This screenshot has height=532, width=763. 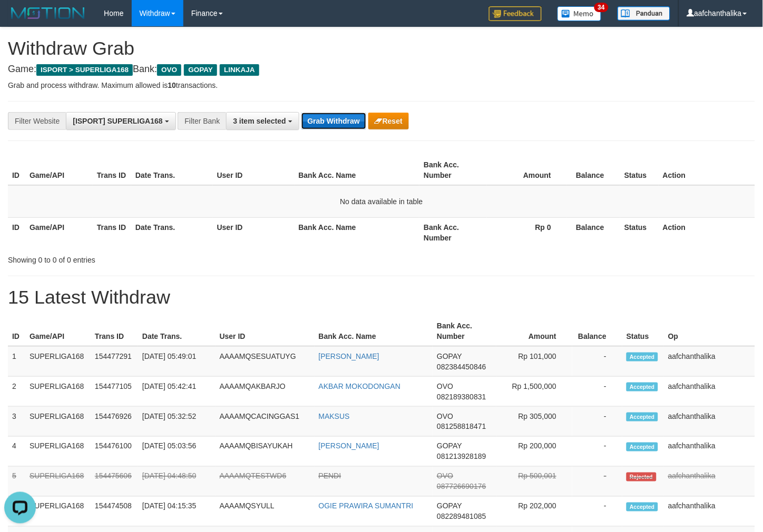 I want to click on td: 154476100, so click(x=114, y=452).